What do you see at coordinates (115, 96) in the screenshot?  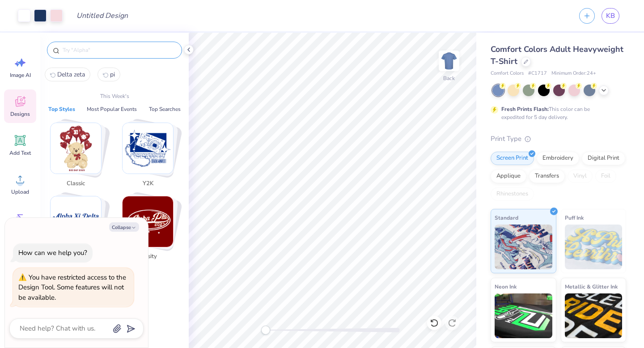 I see `p: This Week's` at bounding box center [115, 96].